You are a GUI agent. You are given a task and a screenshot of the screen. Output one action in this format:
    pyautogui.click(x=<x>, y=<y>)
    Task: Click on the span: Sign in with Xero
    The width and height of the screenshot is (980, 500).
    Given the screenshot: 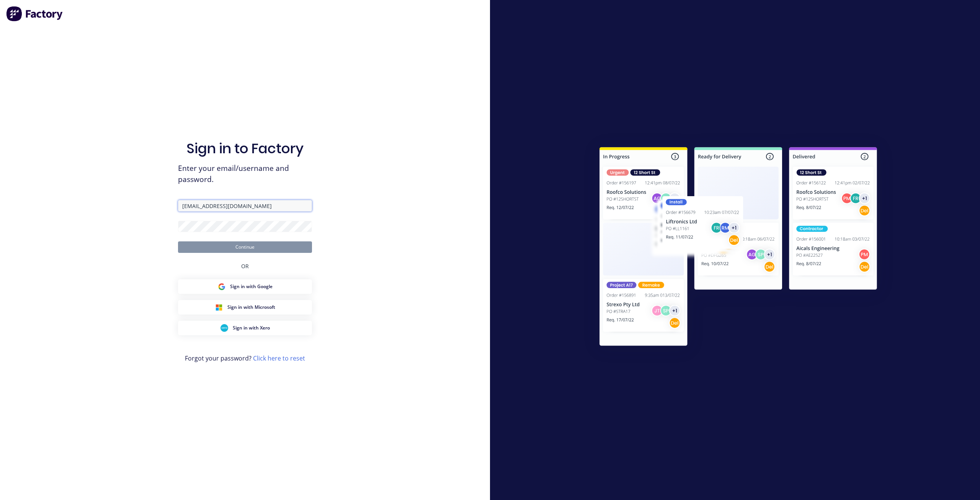 What is the action you would take?
    pyautogui.click(x=251, y=328)
    